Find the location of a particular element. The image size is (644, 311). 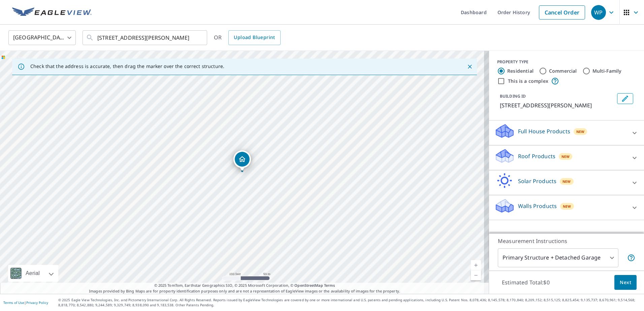

div: Roof ProductsNew is located at coordinates (567, 158).